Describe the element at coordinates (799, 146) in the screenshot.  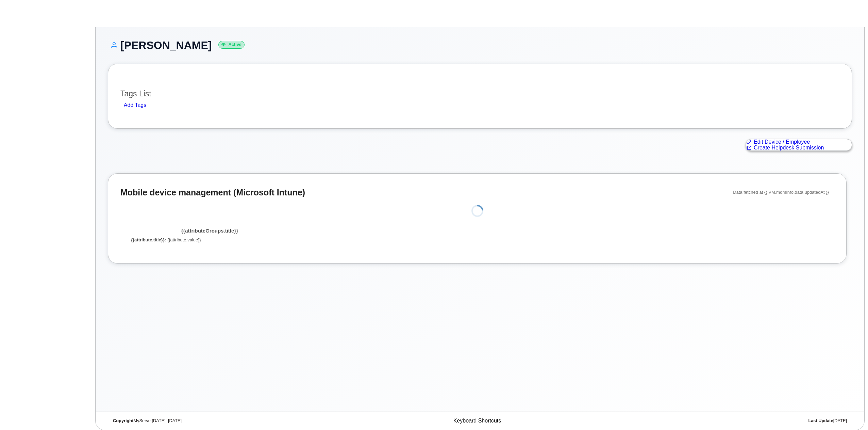
I see `a: Edit Device / Employee` at that location.